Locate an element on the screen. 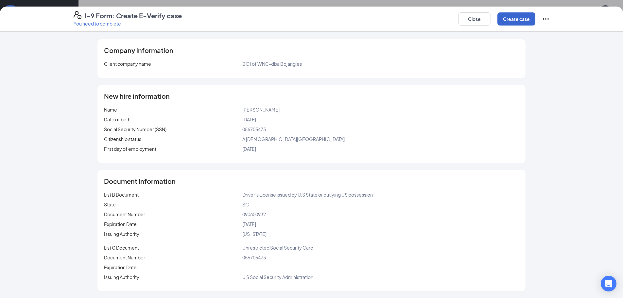 The width and height of the screenshot is (623, 298). span: First day of employment is located at coordinates (130, 149).